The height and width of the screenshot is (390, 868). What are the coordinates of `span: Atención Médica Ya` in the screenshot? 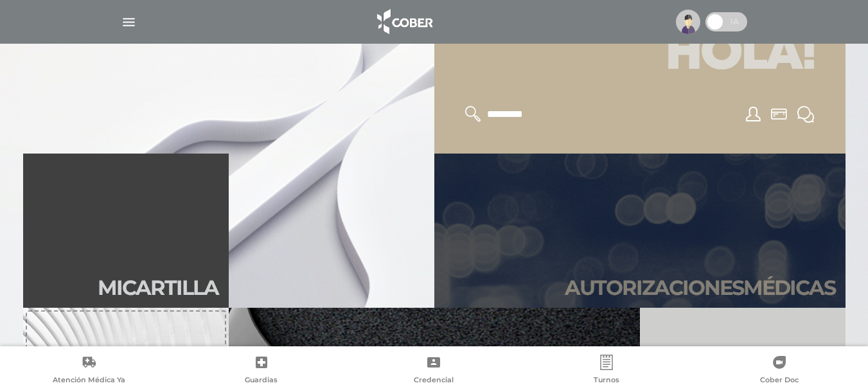 It's located at (89, 381).